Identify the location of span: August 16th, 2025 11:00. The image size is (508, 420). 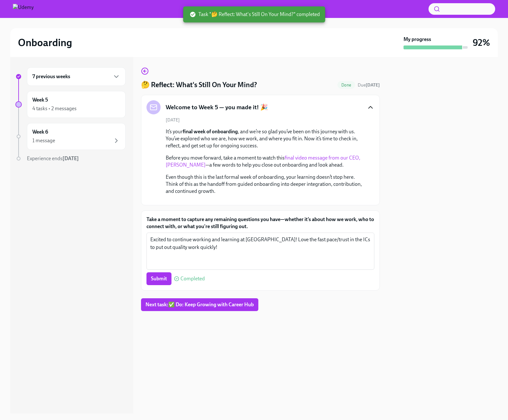
(369, 85).